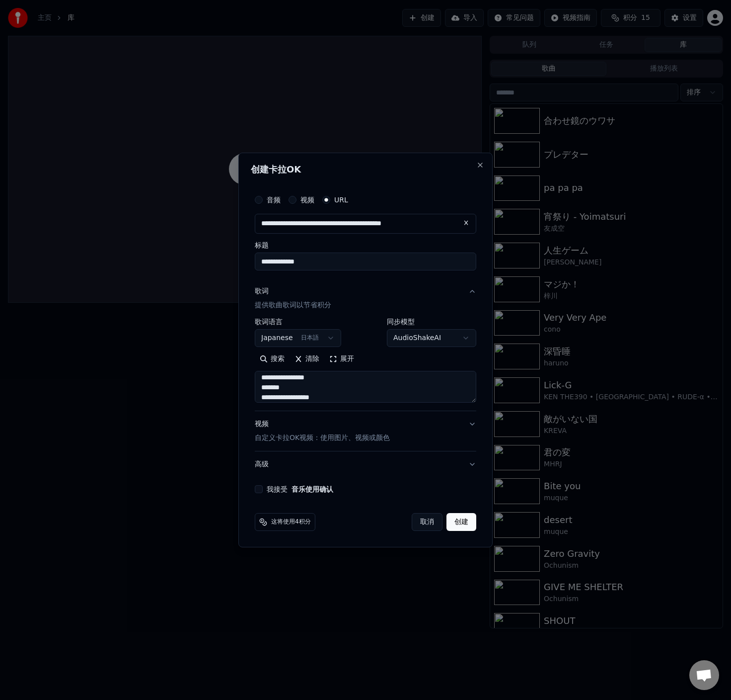 This screenshot has width=731, height=700. I want to click on p: 自定义卡拉OK视频：使用图片、视频或颜色, so click(322, 438).